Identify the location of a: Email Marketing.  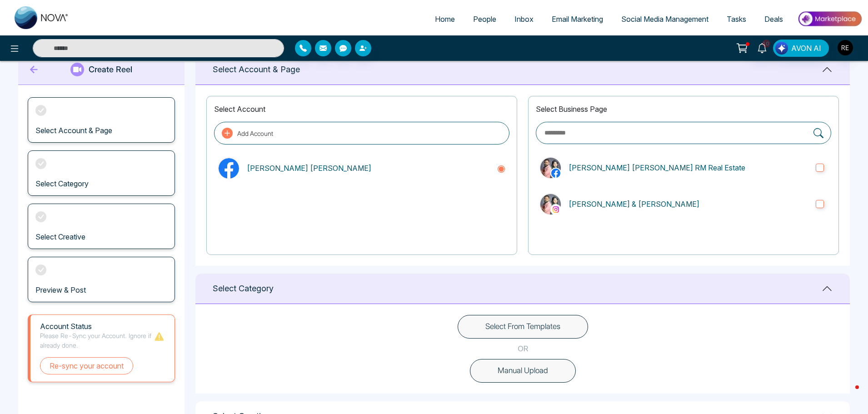
(577, 19).